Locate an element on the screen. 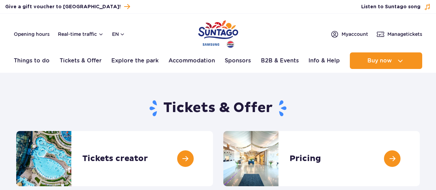  span: My account is located at coordinates (355, 34).